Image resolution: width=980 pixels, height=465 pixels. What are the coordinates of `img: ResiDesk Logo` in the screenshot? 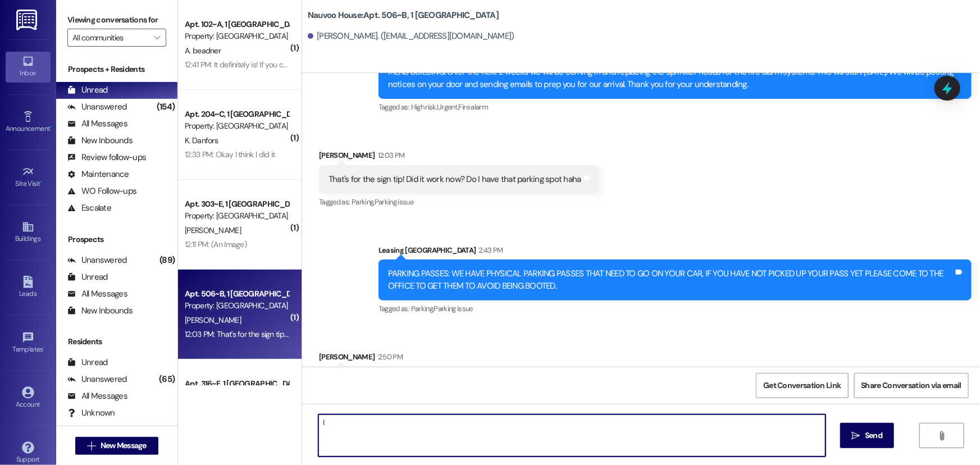 It's located at (27, 20).